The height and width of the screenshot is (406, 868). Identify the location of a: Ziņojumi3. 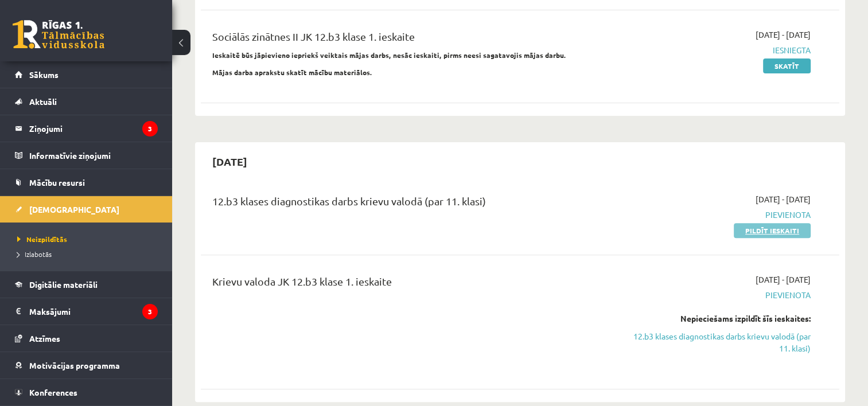
(86, 128).